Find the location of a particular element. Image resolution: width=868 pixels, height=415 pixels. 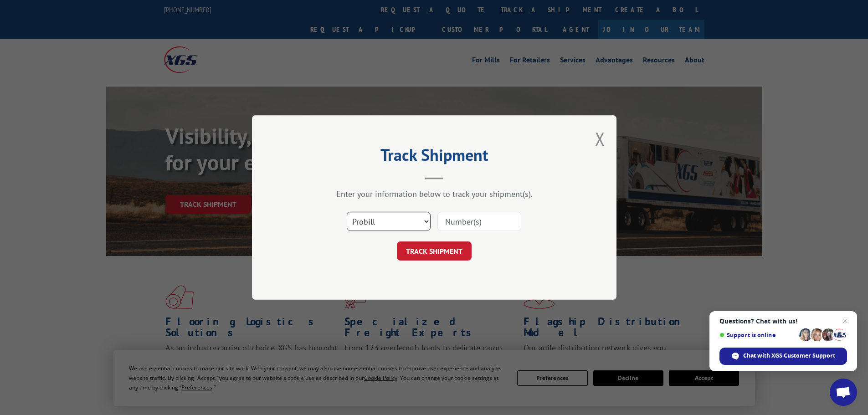

span: Questions? Chat with us! is located at coordinates (783, 322).